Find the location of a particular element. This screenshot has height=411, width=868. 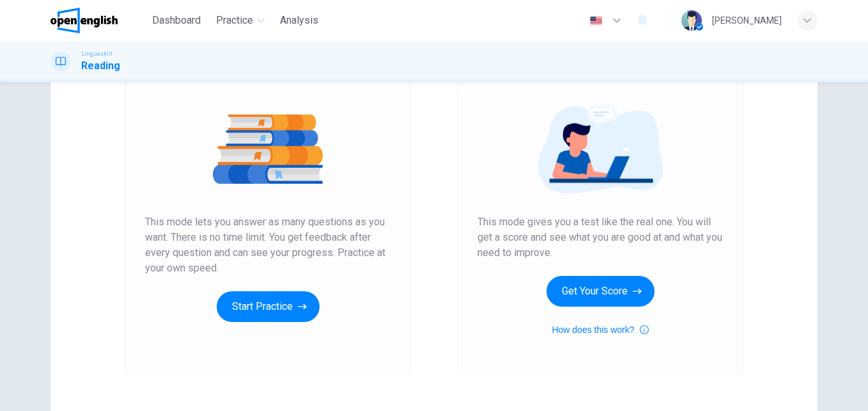

button: Start Practice is located at coordinates (268, 306).